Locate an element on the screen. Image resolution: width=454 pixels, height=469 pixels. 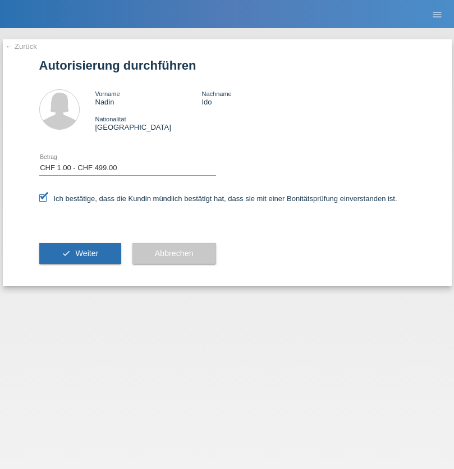
a: menu is located at coordinates (437, 14).